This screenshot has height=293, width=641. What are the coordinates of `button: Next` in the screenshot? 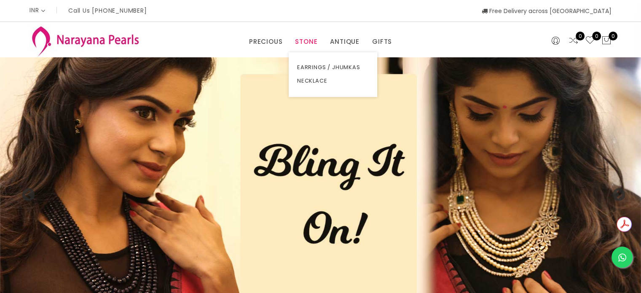 It's located at (615, 192).